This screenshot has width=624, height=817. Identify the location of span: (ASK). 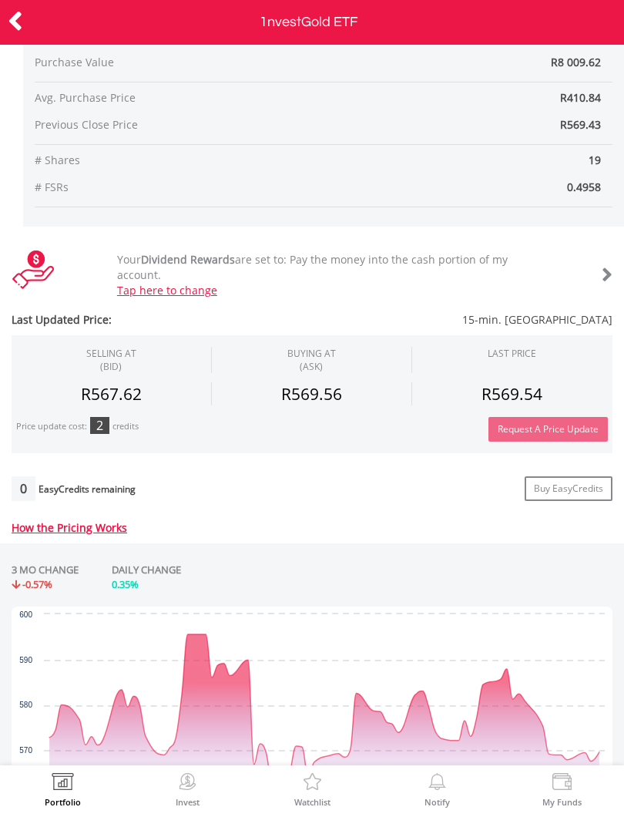
(311, 366).